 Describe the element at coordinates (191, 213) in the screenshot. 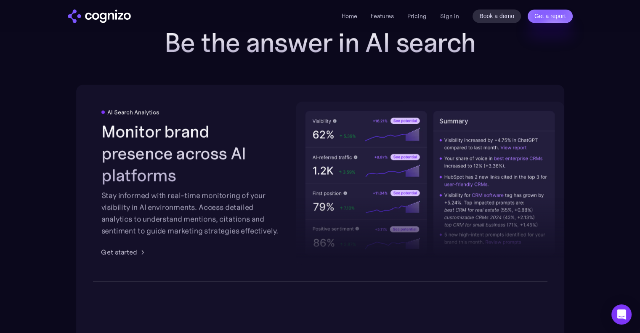

I see `div: Stay informed with real-time monitoring of your visibility in AI environments. Access detailed an...` at that location.